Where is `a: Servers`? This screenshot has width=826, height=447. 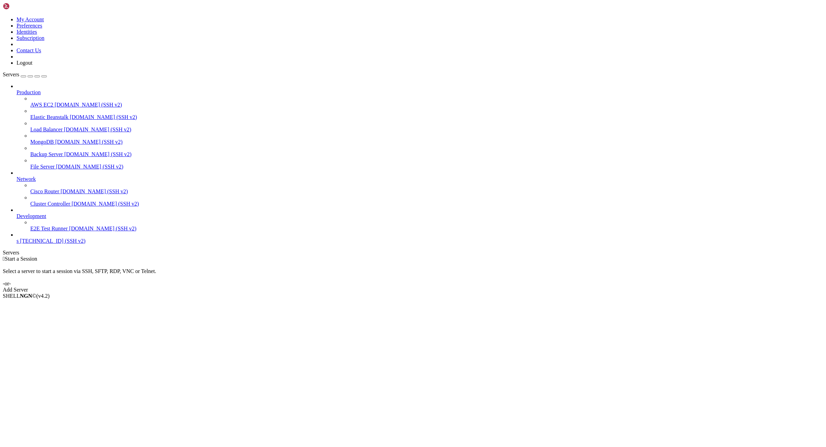 a: Servers is located at coordinates (25, 74).